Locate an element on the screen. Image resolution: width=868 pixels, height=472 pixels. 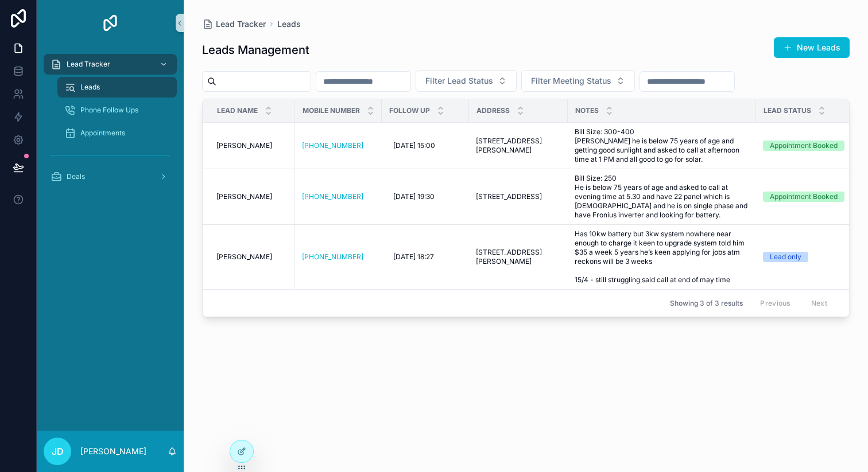
a: Appointments is located at coordinates (117, 133).